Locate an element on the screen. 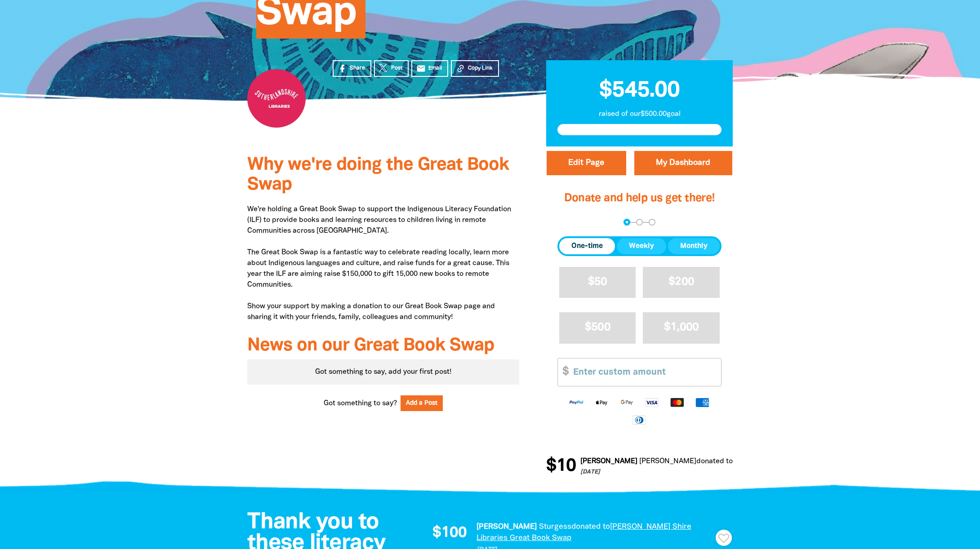  img: Diners Club logo is located at coordinates (639, 420).